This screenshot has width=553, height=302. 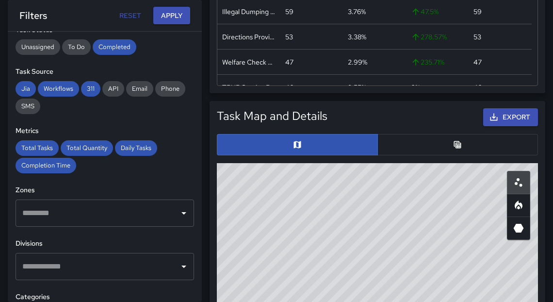 What do you see at coordinates (458, 145) in the screenshot?
I see `svg: Table` at bounding box center [458, 145].